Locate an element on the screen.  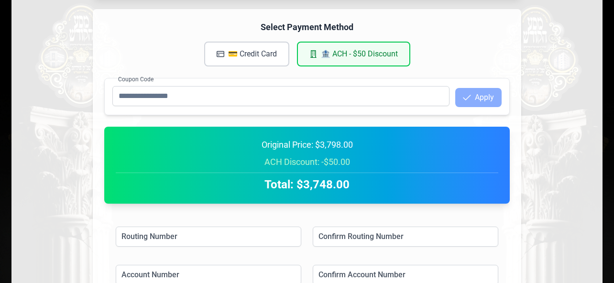
button: Apply is located at coordinates (478, 97).